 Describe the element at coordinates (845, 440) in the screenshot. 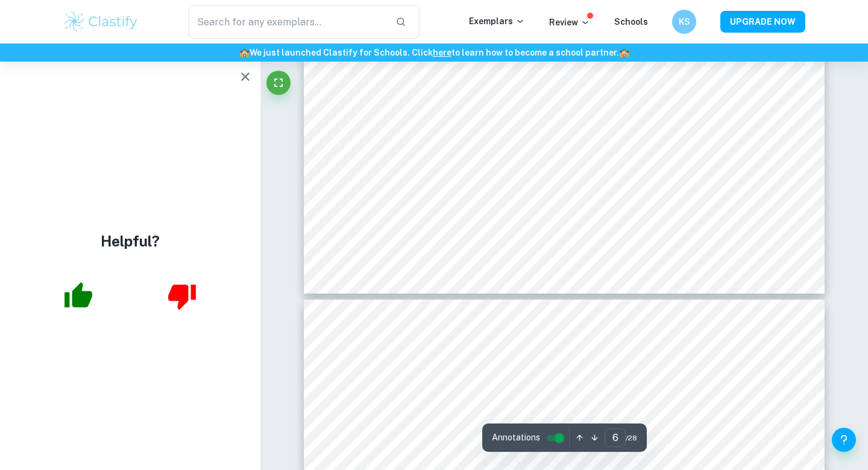

I see `button: Help and Feedback` at that location.